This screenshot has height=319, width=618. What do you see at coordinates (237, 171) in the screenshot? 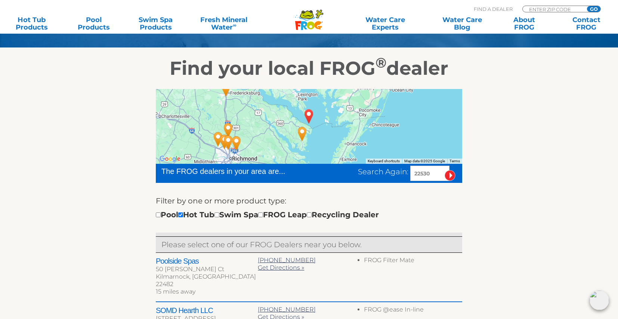
I see `div: The FROG dealers in your area are...` at bounding box center [237, 171].